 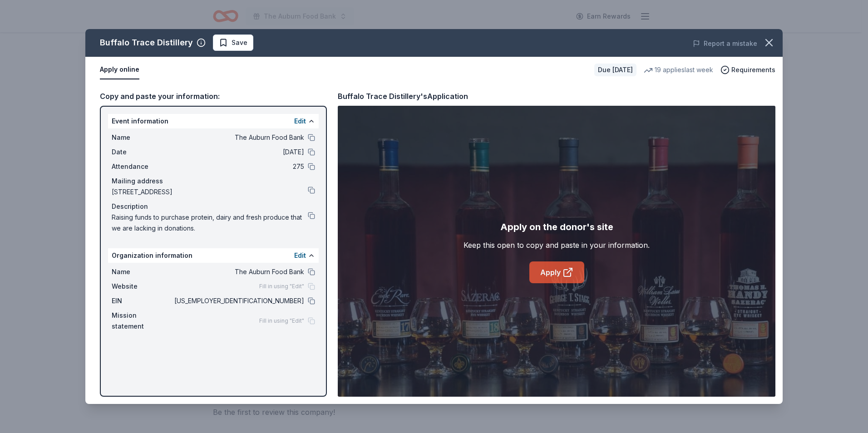 I want to click on span: Requirements, so click(x=753, y=70).